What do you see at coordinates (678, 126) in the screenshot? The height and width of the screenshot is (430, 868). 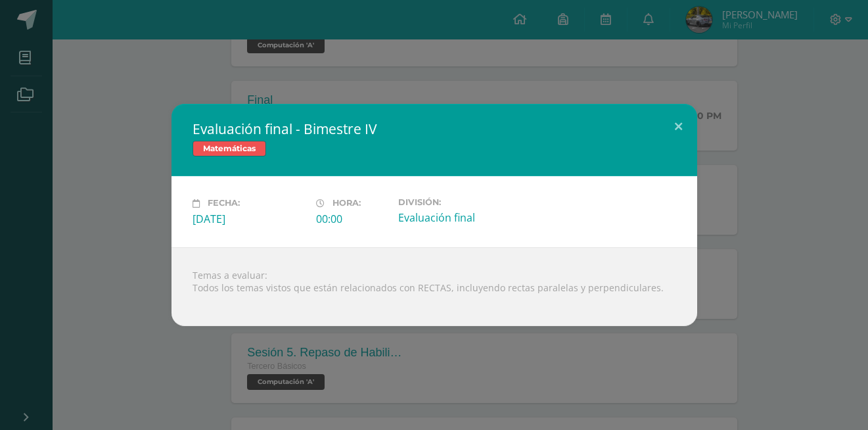 I see `button: Close (Esc)` at bounding box center [678, 126].